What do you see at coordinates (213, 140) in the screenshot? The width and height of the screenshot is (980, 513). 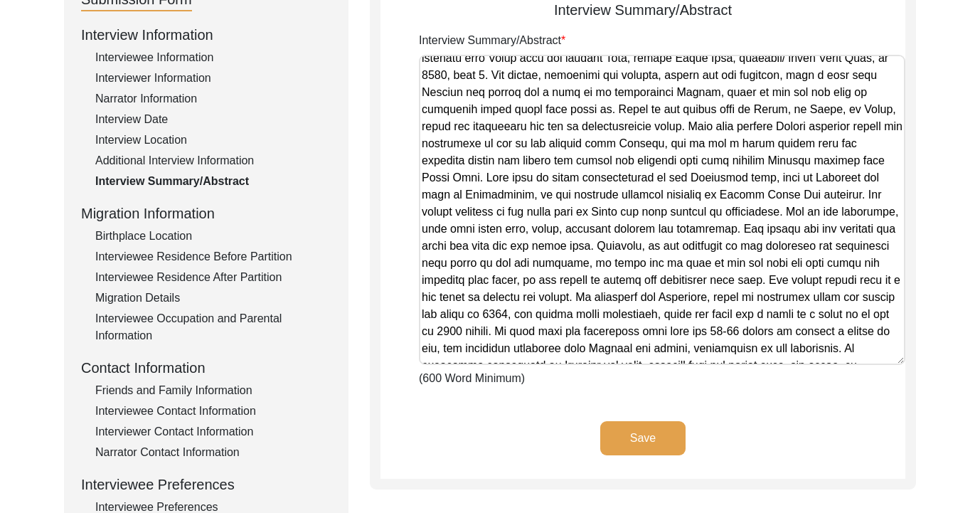 I see `div: Interview Location` at bounding box center [213, 140].